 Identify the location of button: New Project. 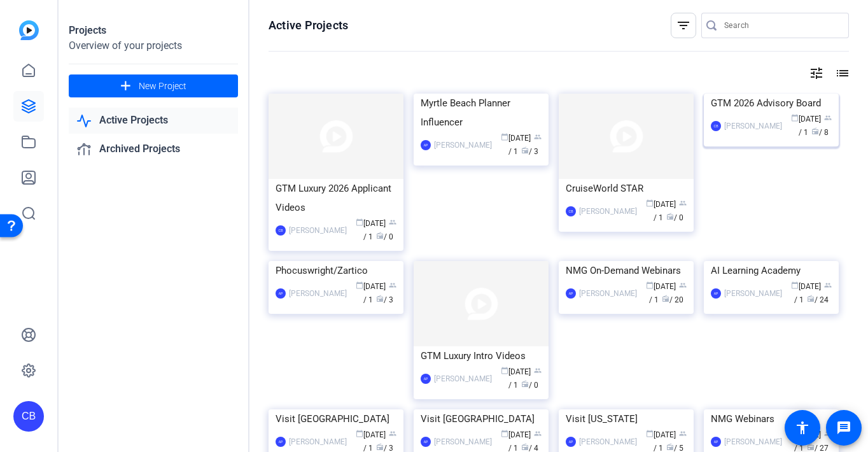
(153, 86).